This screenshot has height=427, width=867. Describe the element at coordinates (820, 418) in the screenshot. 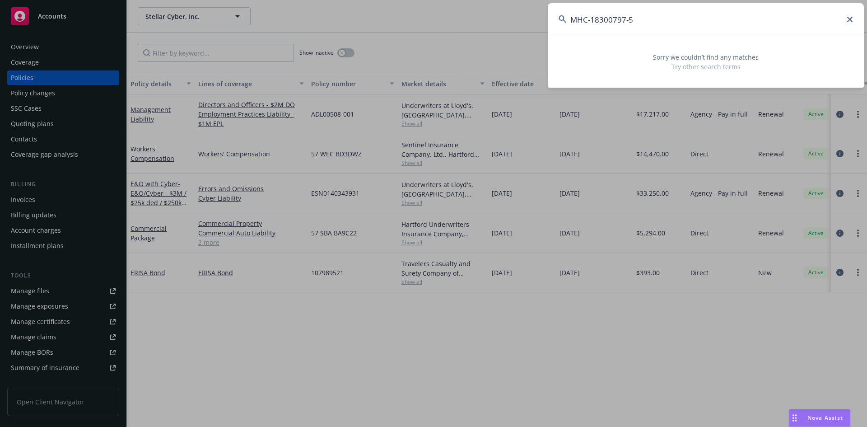

I see `button: Nova Assist` at that location.